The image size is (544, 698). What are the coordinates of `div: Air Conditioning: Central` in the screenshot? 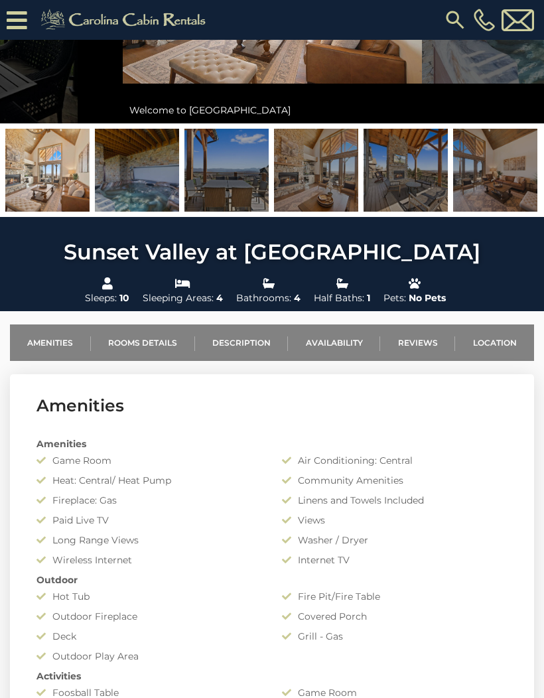 It's located at (395, 460).